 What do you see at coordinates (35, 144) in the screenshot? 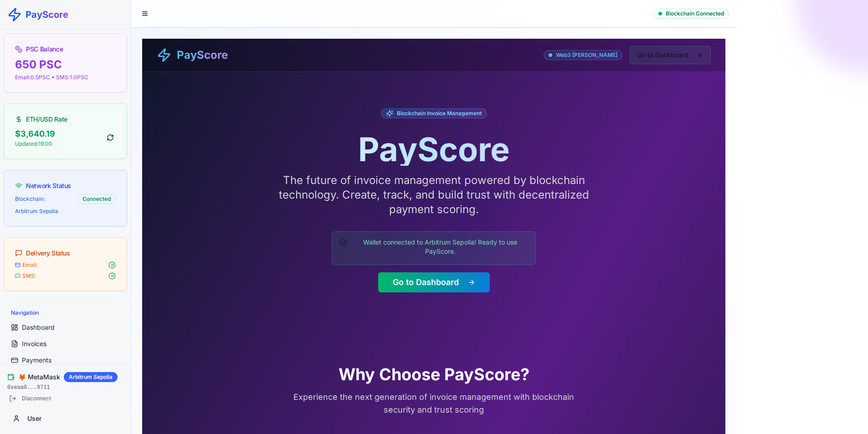
I see `div: Updated: 19:00` at bounding box center [35, 144].